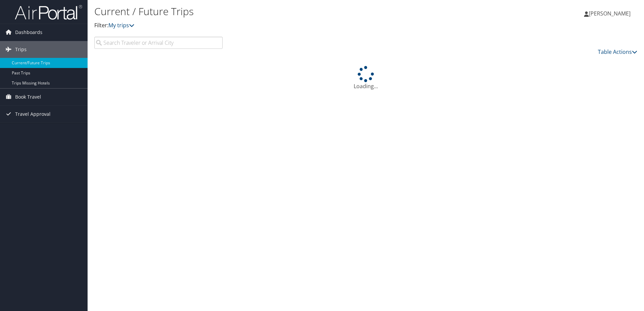  I want to click on a: Table Actions, so click(618, 52).